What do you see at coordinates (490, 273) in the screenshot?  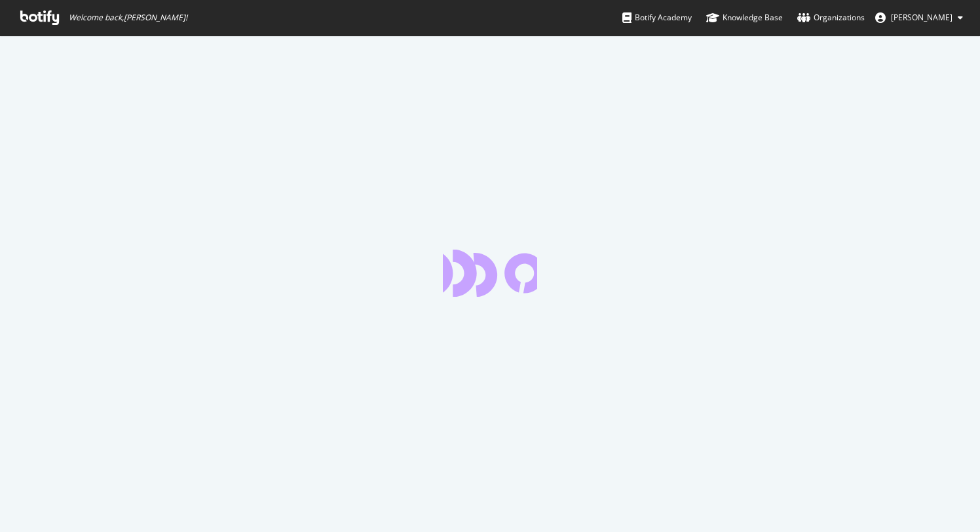 I see `div: animation` at bounding box center [490, 273].